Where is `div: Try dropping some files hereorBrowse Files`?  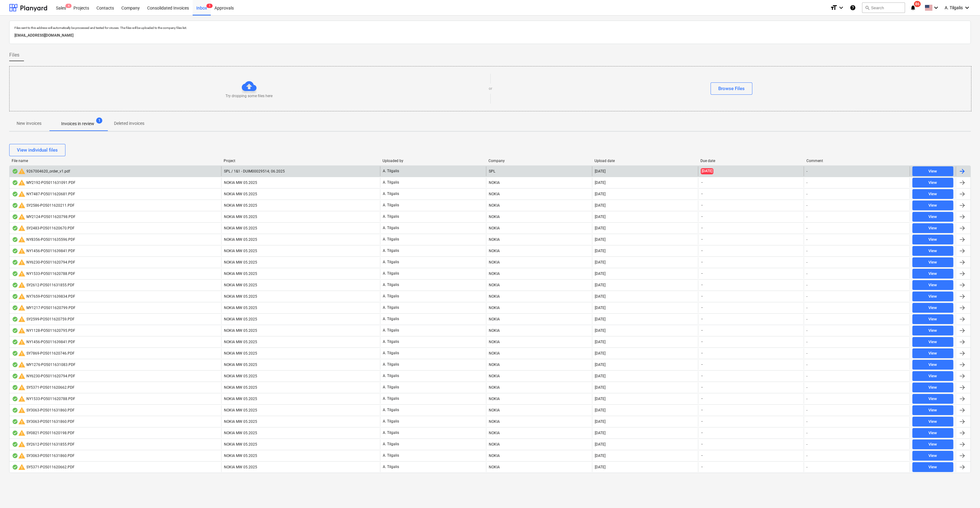 div: Try dropping some files hereorBrowse Files is located at coordinates (491, 88).